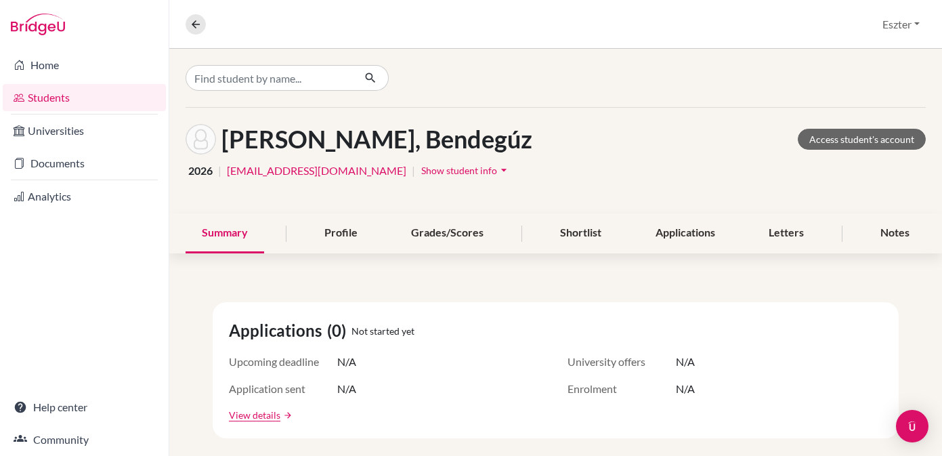  I want to click on button: Eszter, so click(900, 24).